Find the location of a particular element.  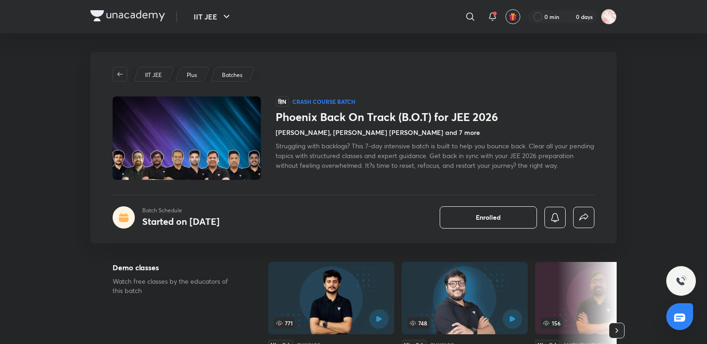

p: Crash course Batch is located at coordinates (324, 101).